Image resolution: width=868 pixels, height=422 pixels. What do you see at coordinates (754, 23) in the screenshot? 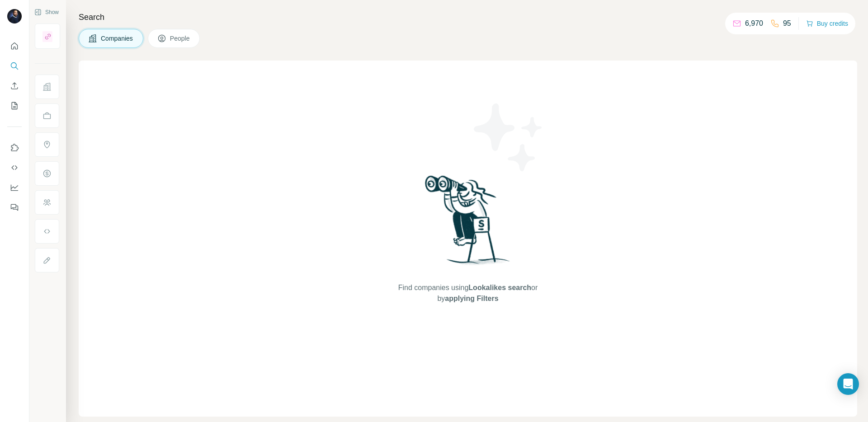
I see `p: 6,970` at bounding box center [754, 23].